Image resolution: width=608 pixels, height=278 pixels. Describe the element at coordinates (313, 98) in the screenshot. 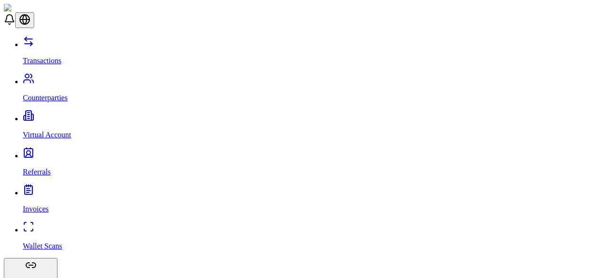

I see `p: Counterparties` at that location.